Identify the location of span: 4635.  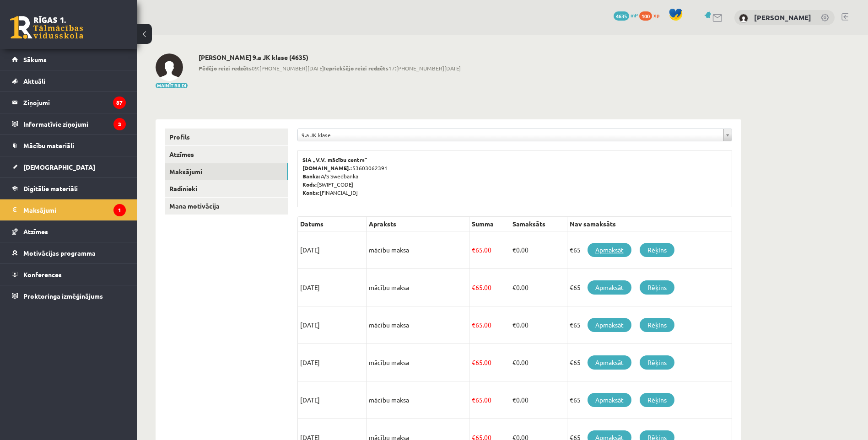
(622, 16).